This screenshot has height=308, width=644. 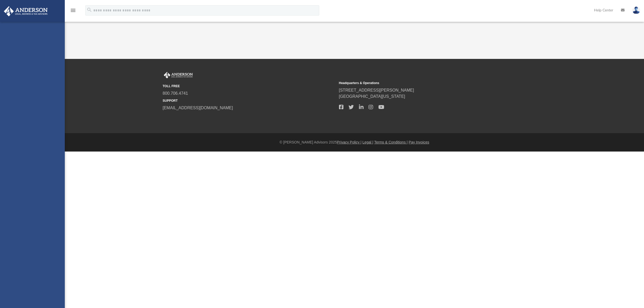 What do you see at coordinates (73, 12) in the screenshot?
I see `a: menu` at bounding box center [73, 12].